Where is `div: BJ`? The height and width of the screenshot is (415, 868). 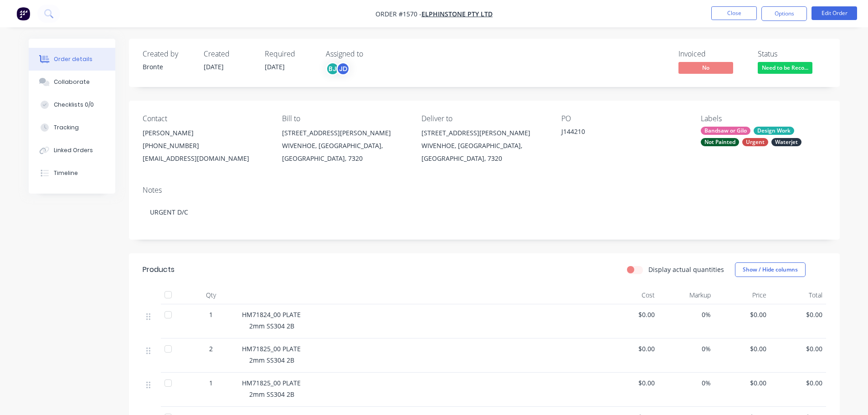
div: BJ is located at coordinates (333, 69).